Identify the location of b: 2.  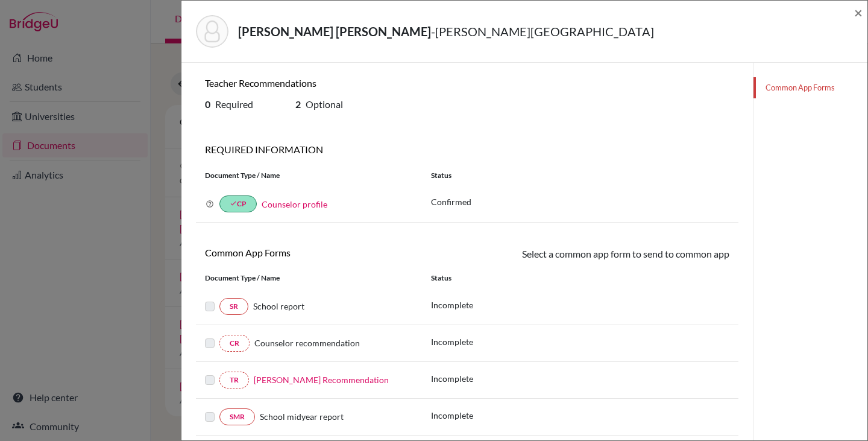
(297, 104).